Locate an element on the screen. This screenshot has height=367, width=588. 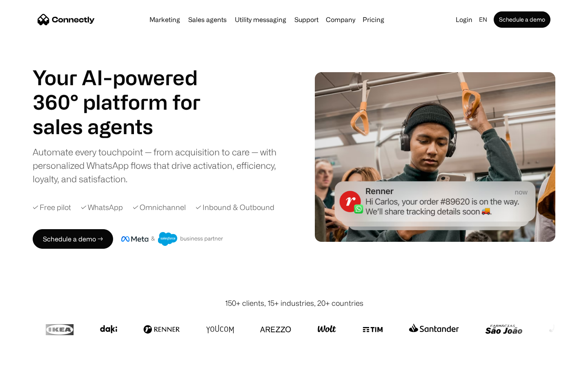
a: Login is located at coordinates (464, 20).